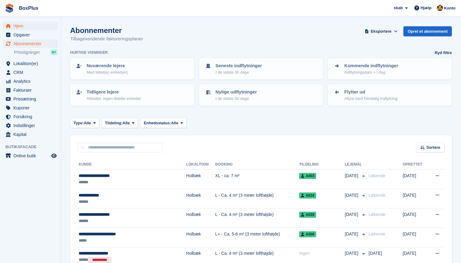 This screenshot has height=263, width=461. I want to click on span: Kapital, so click(32, 134).